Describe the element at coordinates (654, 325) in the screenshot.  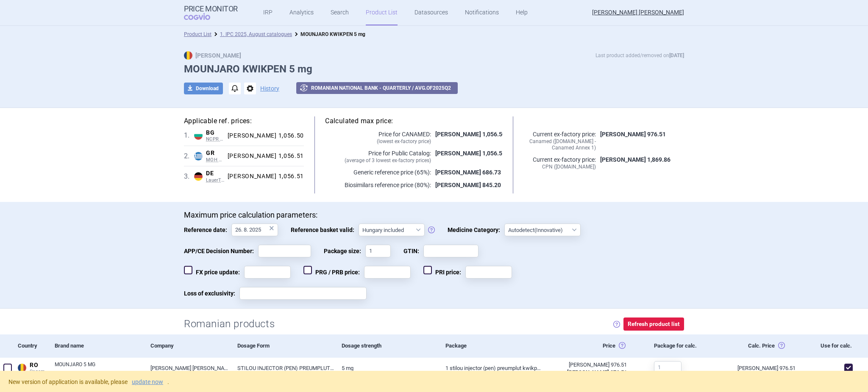
I see `button: Refresh product list` at that location.